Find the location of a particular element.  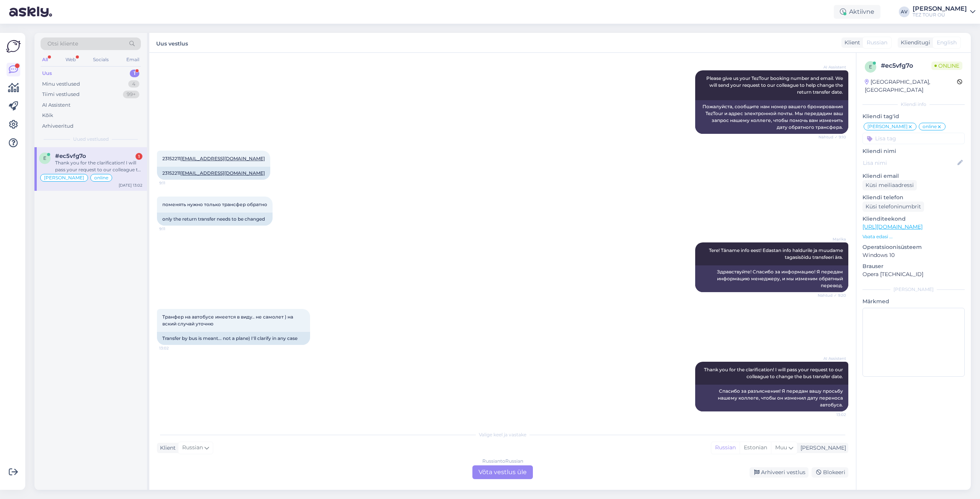

p: Märkmed is located at coordinates (913, 301).